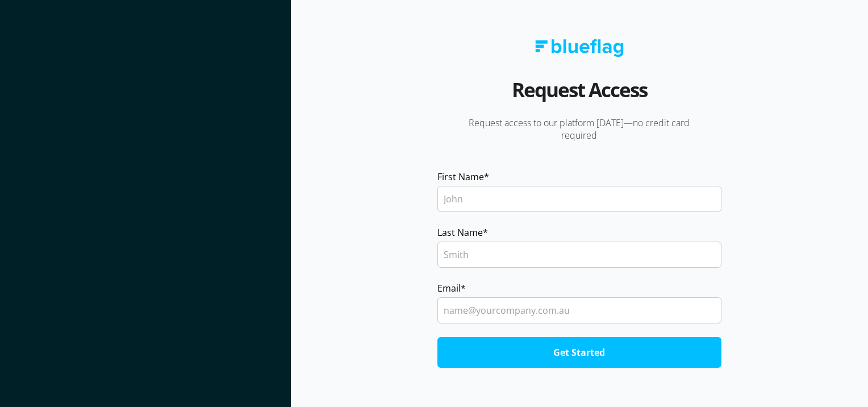  I want to click on span: Email, so click(449, 288).